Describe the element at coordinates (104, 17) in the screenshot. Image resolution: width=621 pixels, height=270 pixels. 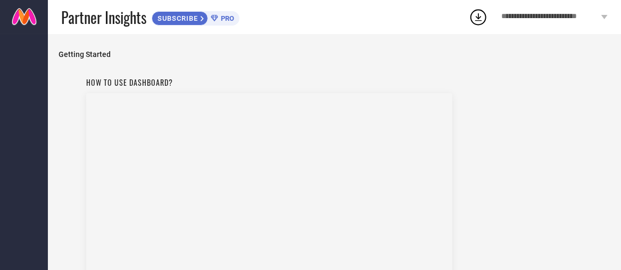
I see `span: Partner Insights` at that location.